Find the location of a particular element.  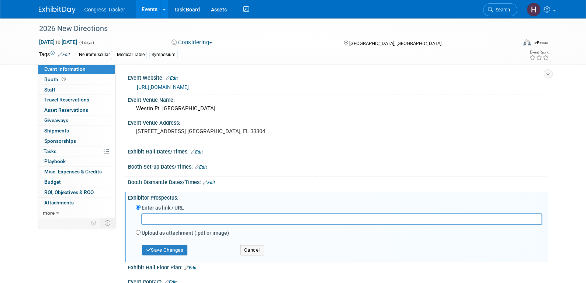

td: Toggle Event Tabs is located at coordinates (107, 223).